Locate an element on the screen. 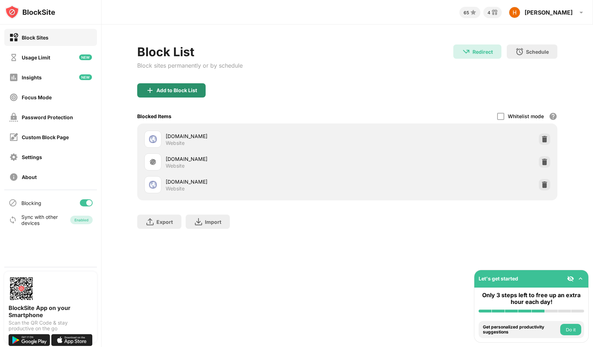 Image resolution: width=593 pixels, height=347 pixels. div: Insights is located at coordinates (32, 77).